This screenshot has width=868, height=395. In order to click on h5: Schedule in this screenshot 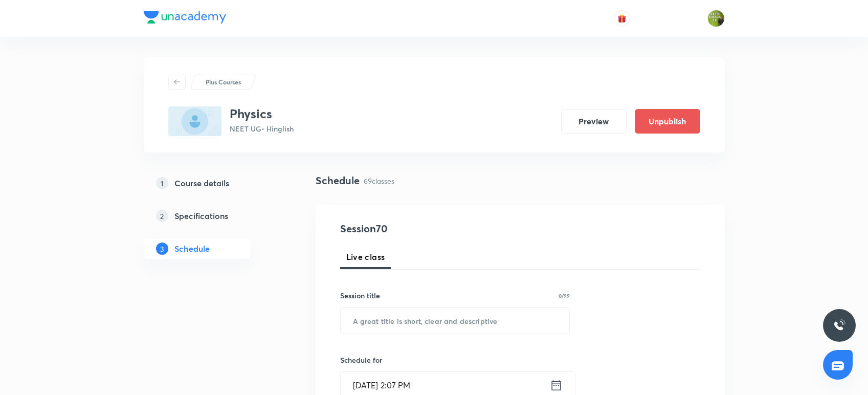, I will do `click(192, 249)`.